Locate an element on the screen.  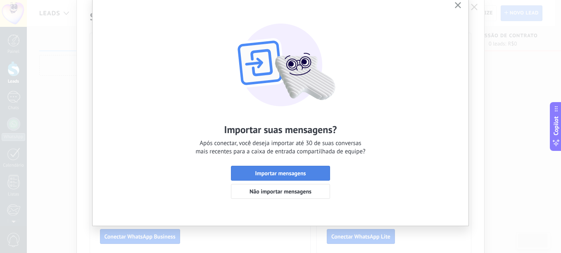
span: Não importar mensagens is located at coordinates (281, 191).